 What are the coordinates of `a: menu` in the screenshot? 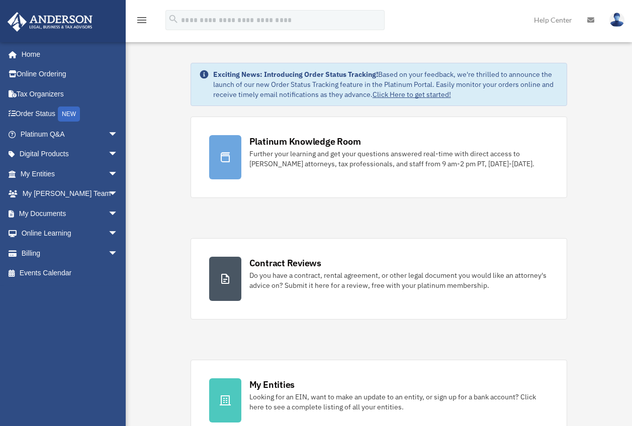 It's located at (142, 22).